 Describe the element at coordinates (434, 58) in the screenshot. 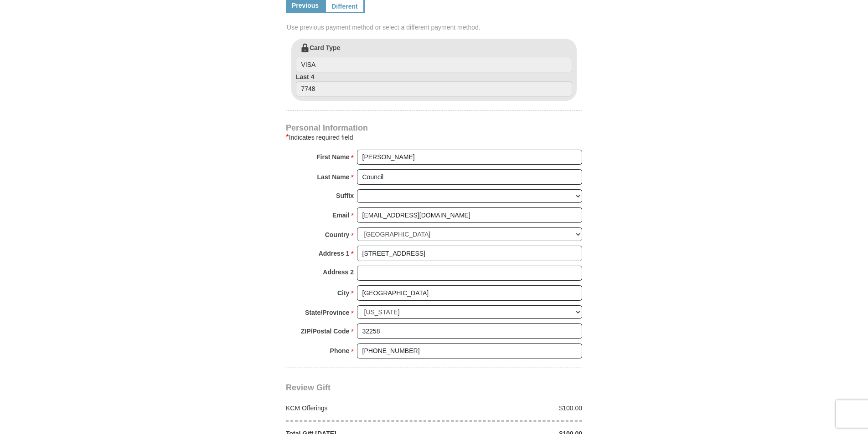

I see `label: Card Type` at that location.